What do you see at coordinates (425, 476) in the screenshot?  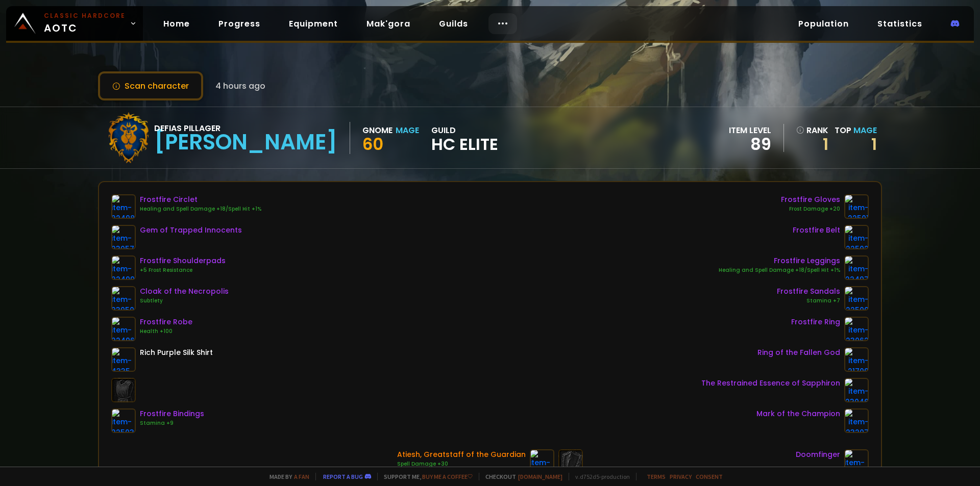 I see `span: Support me,` at bounding box center [425, 476].